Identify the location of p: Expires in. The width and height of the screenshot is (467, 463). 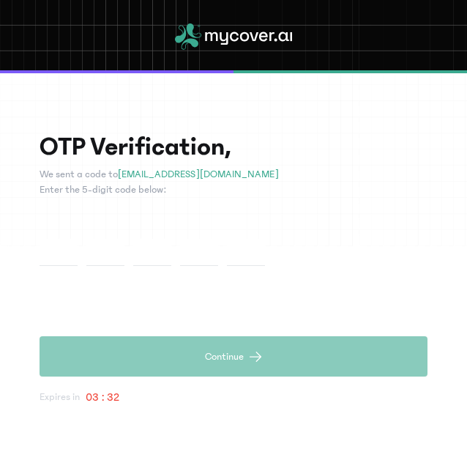
(59, 397).